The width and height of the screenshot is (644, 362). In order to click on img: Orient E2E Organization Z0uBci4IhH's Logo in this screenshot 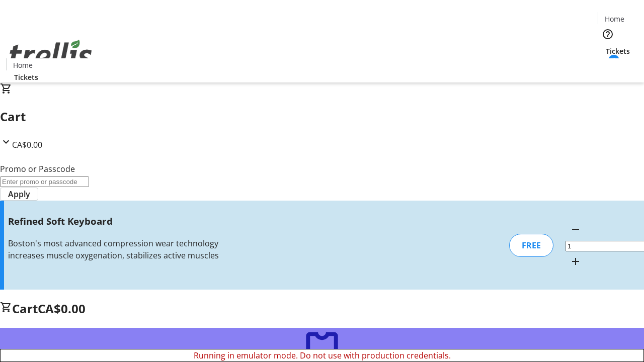, I will do `click(50, 53)`.